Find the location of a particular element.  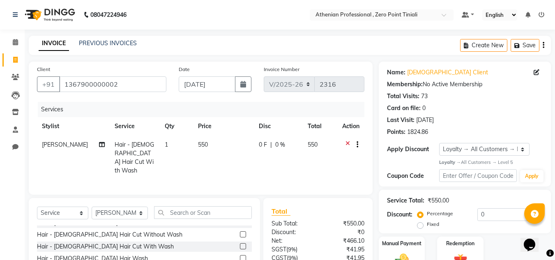

div: Services is located at coordinates (204, 109).